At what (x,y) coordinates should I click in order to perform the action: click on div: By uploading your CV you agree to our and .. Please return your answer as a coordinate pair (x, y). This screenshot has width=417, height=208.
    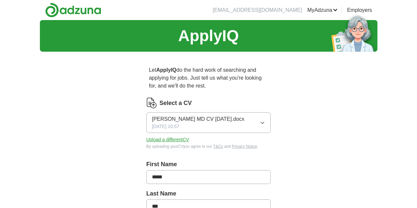
    Looking at the image, I should click on (208, 147).